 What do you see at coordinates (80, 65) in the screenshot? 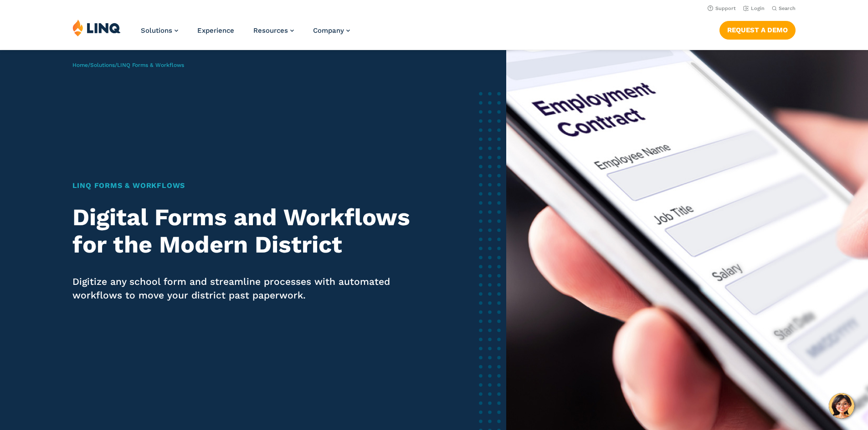
I see `a: Home` at bounding box center [80, 65].